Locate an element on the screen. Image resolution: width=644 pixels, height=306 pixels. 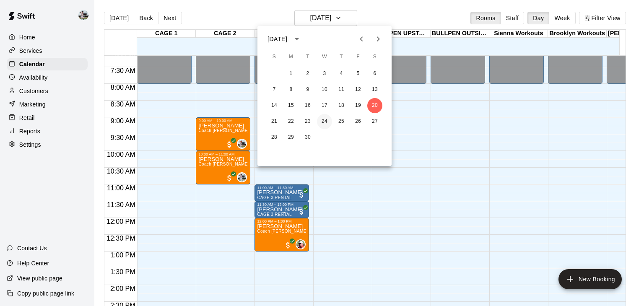
button: 12 is located at coordinates (358, 89).